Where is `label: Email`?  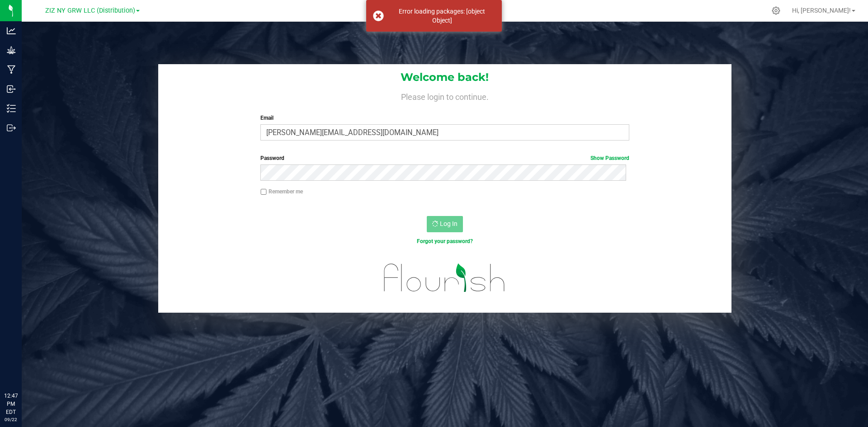
label: Email is located at coordinates (444, 118).